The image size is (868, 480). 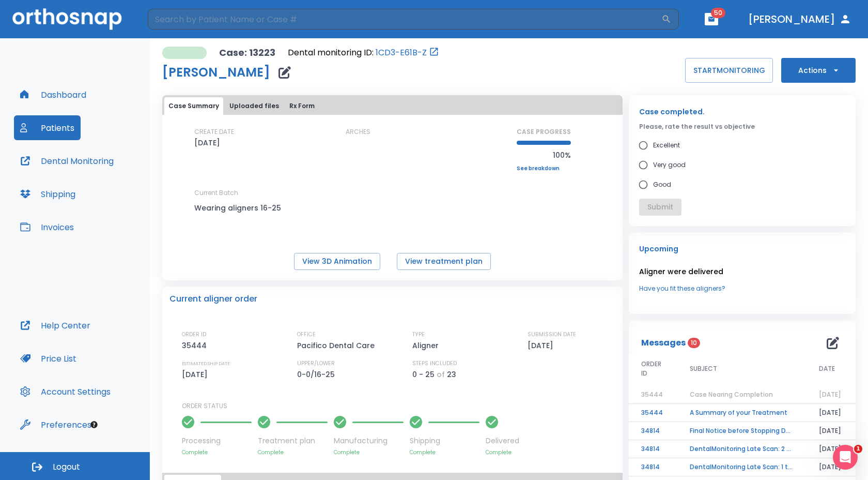 I want to click on p: ESTIMATED SHIP DATE, so click(x=206, y=364).